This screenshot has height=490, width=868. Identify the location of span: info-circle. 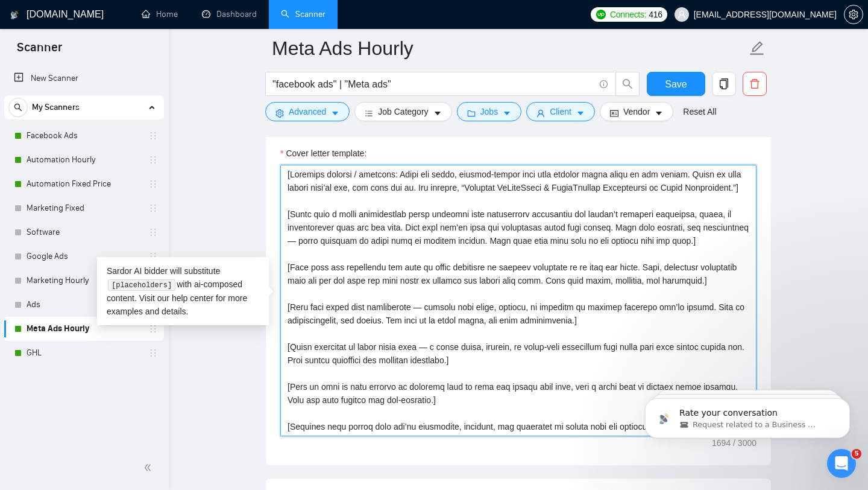
(603, 84).